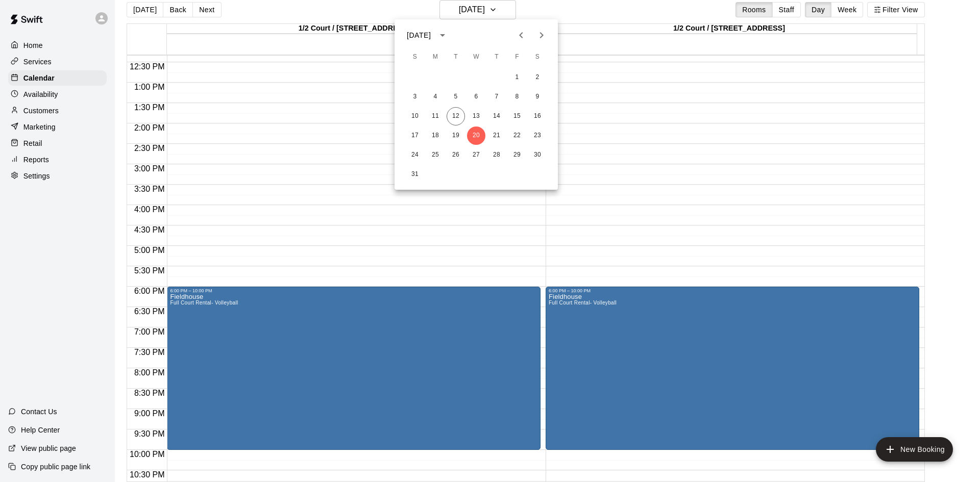 The height and width of the screenshot is (482, 980). Describe the element at coordinates (456, 116) in the screenshot. I see `button: 12` at that location.